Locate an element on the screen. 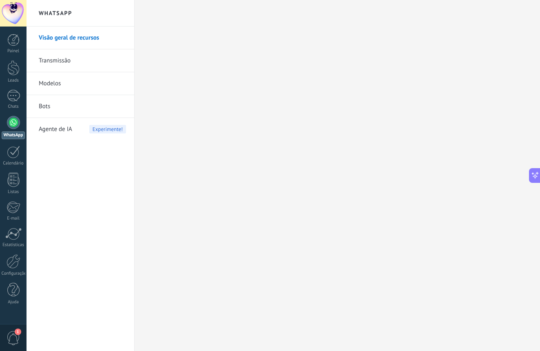  span: Experimente! is located at coordinates (108, 129).